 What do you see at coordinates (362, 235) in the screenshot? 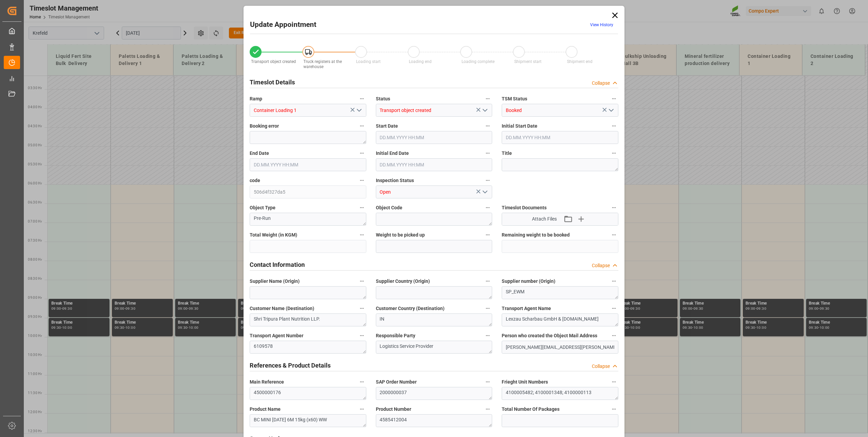
I see `button: Total Weight (in KGM)` at bounding box center [362, 235].